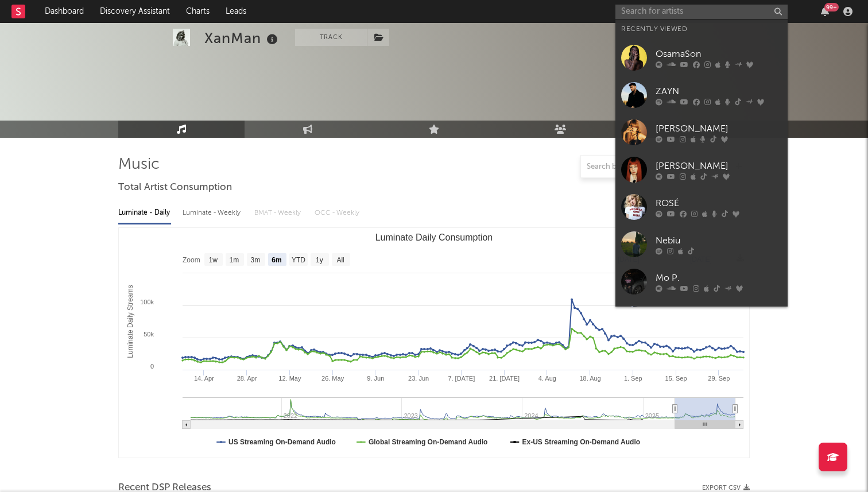 The width and height of the screenshot is (868, 492). I want to click on a: ZAYN, so click(701, 94).